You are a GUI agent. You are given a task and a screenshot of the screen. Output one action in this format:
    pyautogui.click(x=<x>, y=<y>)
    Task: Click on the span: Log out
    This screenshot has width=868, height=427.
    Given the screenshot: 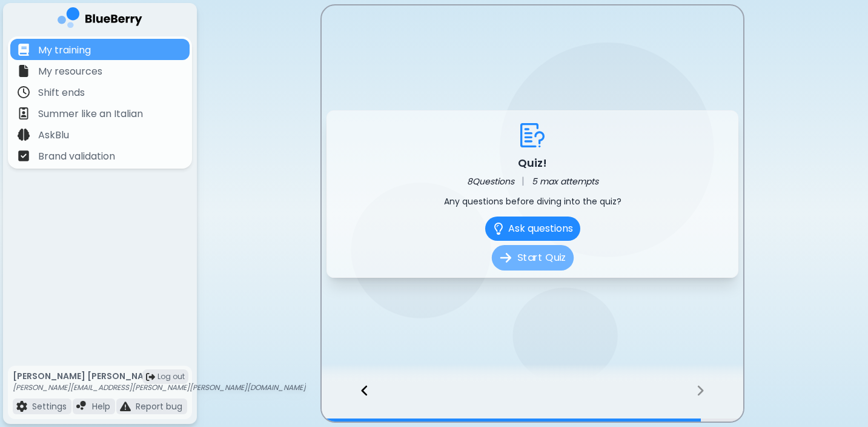 What is the action you would take?
    pyautogui.click(x=171, y=377)
    